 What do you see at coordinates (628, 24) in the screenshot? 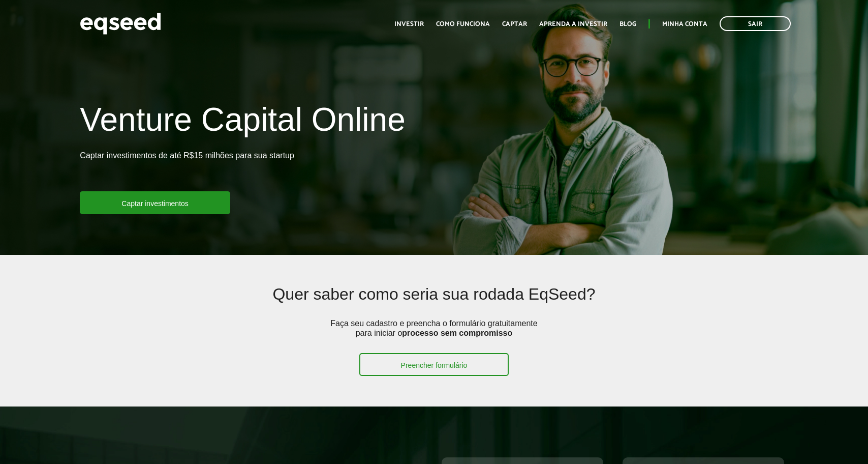
I see `a: Blog` at bounding box center [628, 24].